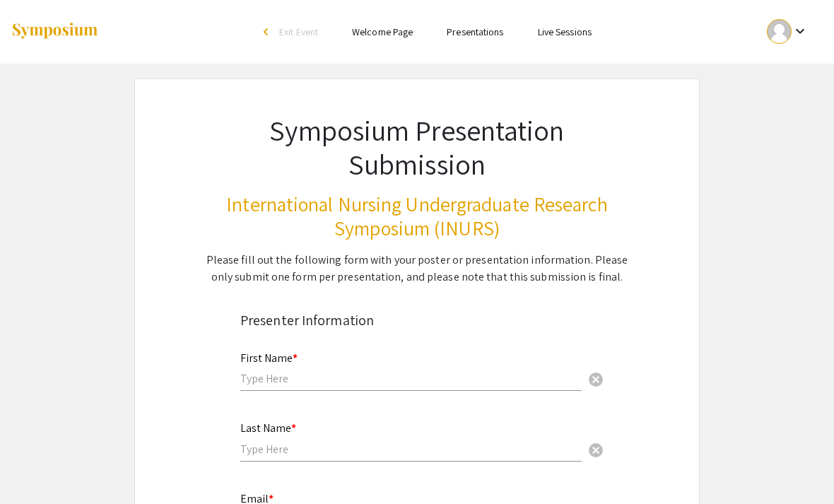 Image resolution: width=834 pixels, height=504 pixels. Describe the element at coordinates (268, 32) in the screenshot. I see `div: arrow_back_ios` at that location.